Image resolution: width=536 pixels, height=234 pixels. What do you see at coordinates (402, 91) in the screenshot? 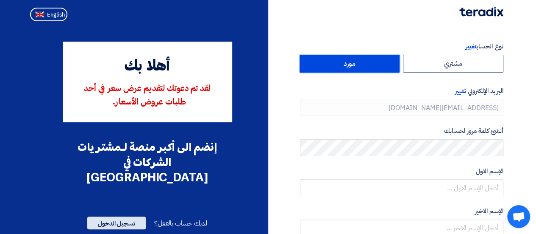
I see `label: البريد الإلكتروني` at bounding box center [402, 91].